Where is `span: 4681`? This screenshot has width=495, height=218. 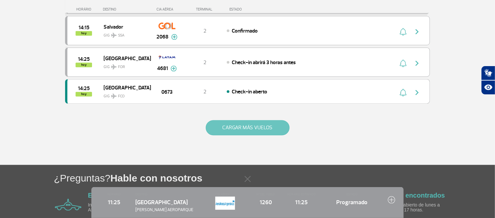
span: 4681 is located at coordinates (162, 69).